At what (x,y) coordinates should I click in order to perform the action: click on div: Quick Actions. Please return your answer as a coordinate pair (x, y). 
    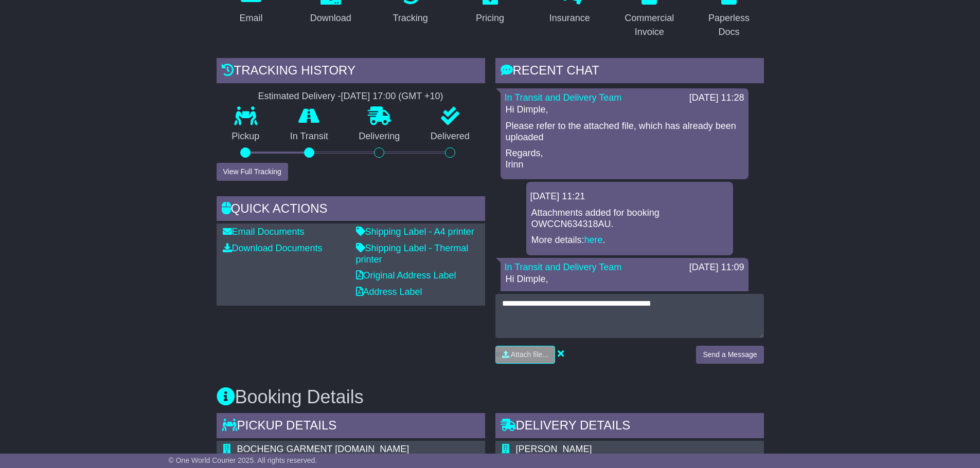
    Looking at the image, I should click on (351, 210).